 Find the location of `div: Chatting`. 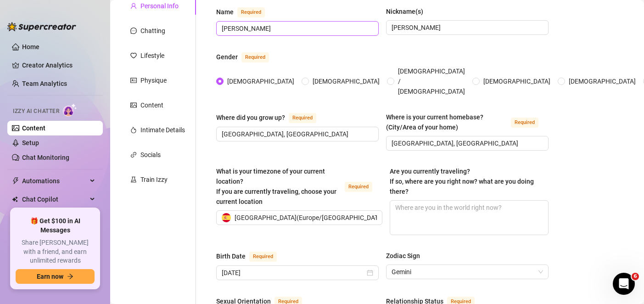

div: Chatting is located at coordinates (153, 31).